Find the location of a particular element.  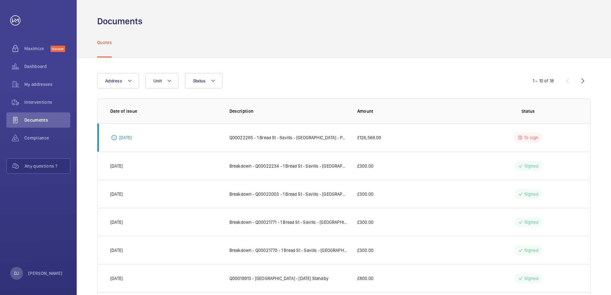

h1: Documents is located at coordinates (120, 21).